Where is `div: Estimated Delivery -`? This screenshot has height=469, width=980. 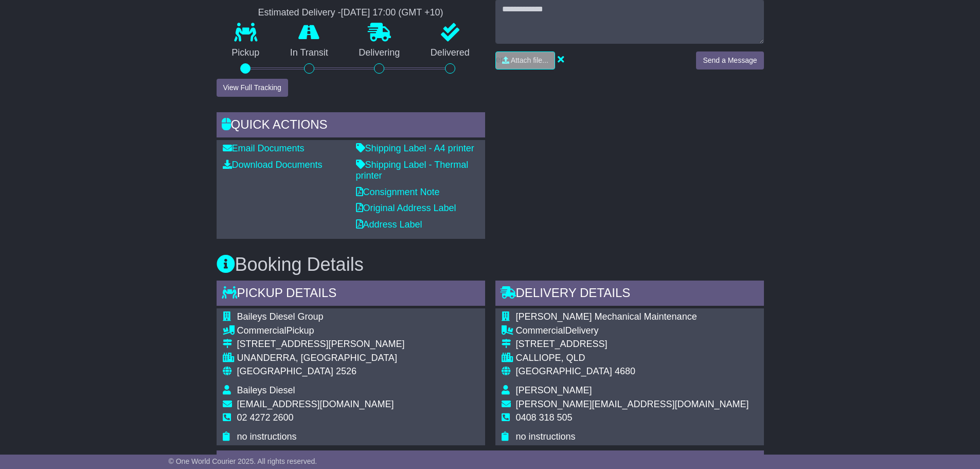
div: Estimated Delivery - is located at coordinates (350, 13).